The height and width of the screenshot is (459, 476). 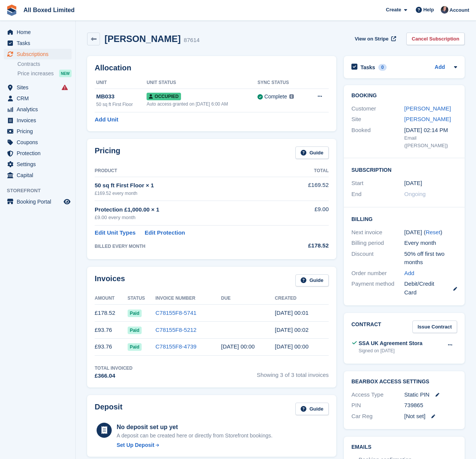 What do you see at coordinates (459, 10) in the screenshot?
I see `span: Account` at bounding box center [459, 10].